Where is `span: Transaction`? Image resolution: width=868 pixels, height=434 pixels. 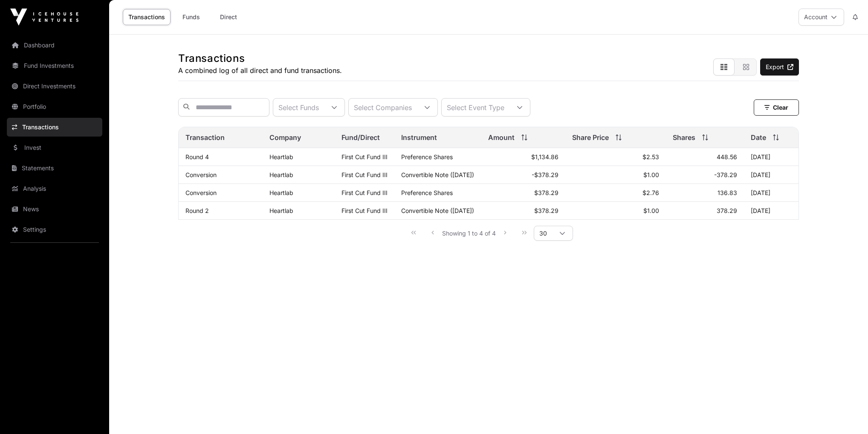
span: Transaction is located at coordinates (205, 137).